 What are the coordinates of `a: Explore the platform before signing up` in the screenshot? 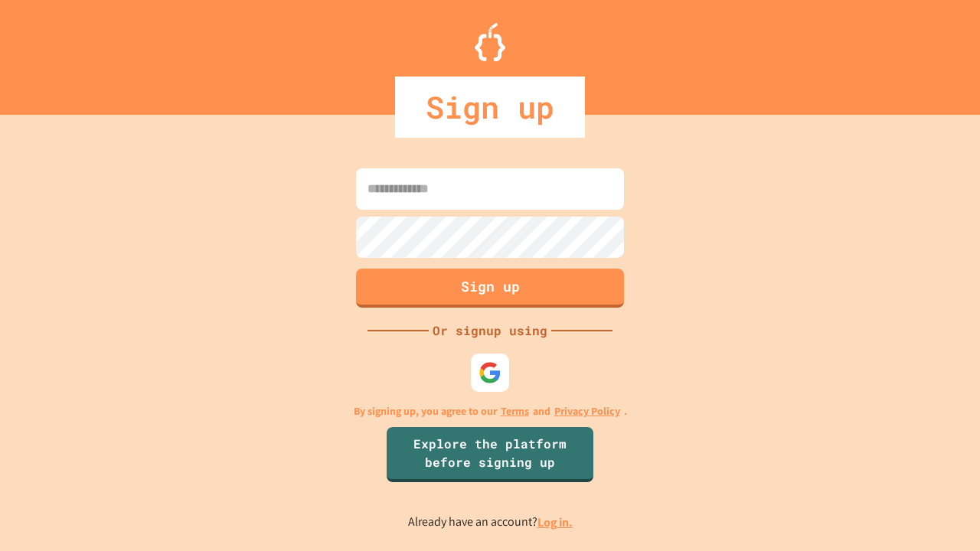 It's located at (490, 454).